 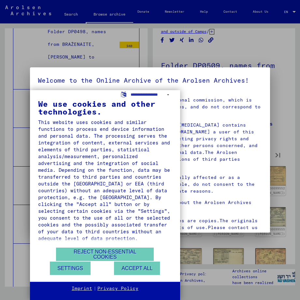 What do you see at coordinates (118, 289) in the screenshot?
I see `a: Privacy Policy` at bounding box center [118, 289].